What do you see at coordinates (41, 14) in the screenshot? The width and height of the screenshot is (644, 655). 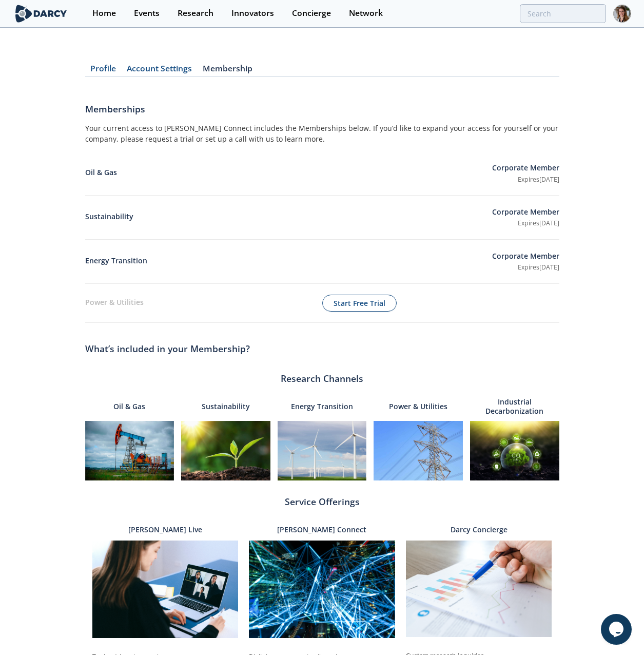 I see `img: logo-wide.svg` at bounding box center [41, 14].